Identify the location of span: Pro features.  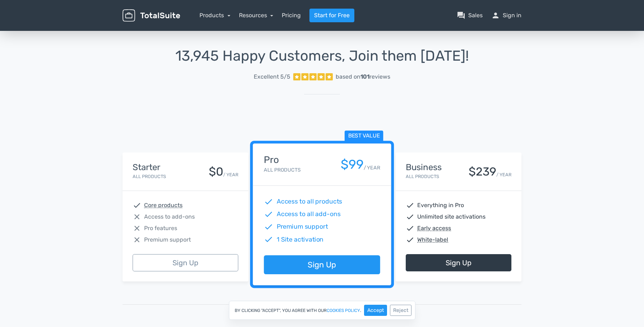
(161, 229).